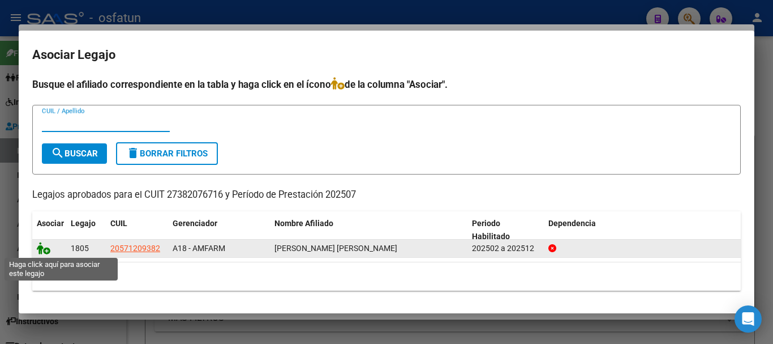 The width and height of the screenshot is (773, 344). Describe the element at coordinates (749, 319) in the screenshot. I see `div: Open Intercom Messenger` at that location.